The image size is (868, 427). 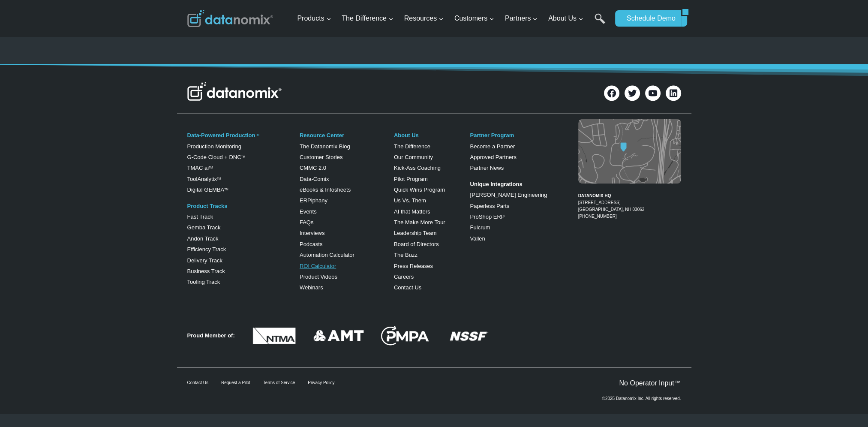 What do you see at coordinates (318, 266) in the screenshot?
I see `a: ROI Calculator` at bounding box center [318, 266].